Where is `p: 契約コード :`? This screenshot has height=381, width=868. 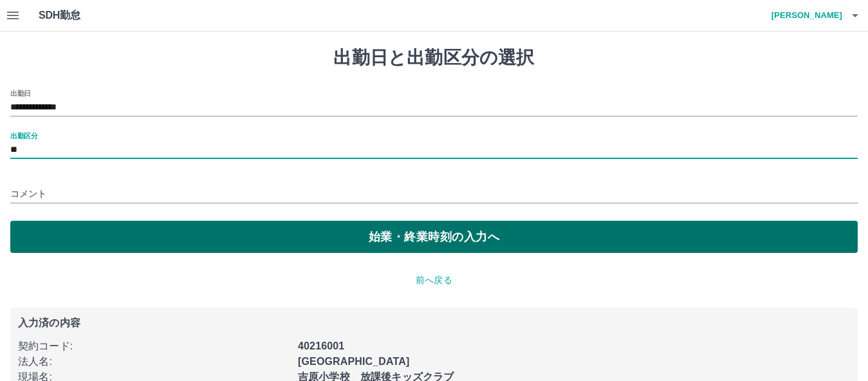 p: 契約コード : is located at coordinates (153, 346).